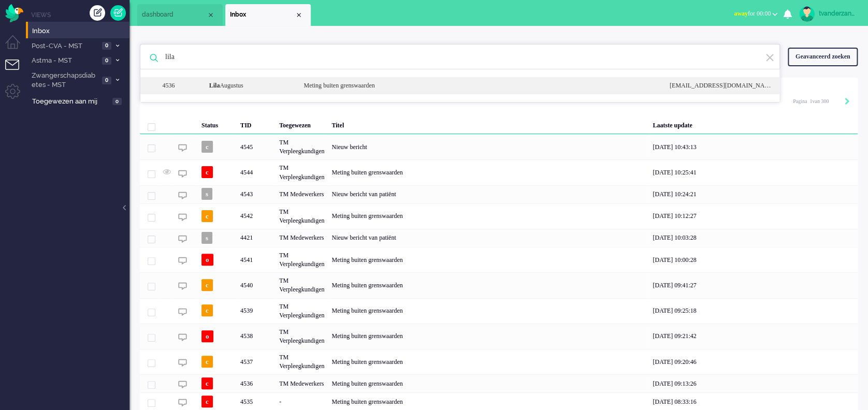  What do you see at coordinates (268, 15) in the screenshot?
I see `li: View` at bounding box center [268, 15].